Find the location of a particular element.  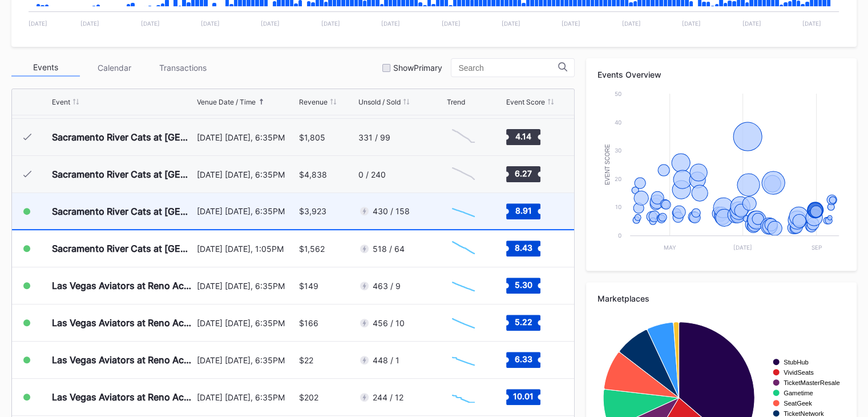

div: Venue Date / Time is located at coordinates (226, 101).